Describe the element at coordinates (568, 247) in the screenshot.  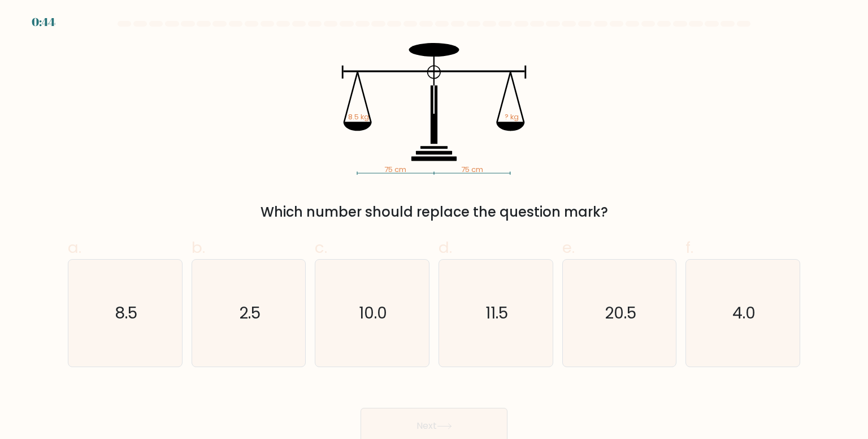
I see `span: e.` at that location.